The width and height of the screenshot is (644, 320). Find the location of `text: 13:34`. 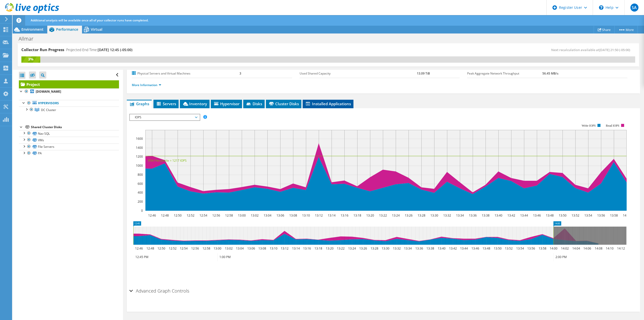

text: 13:34 is located at coordinates (408, 248).